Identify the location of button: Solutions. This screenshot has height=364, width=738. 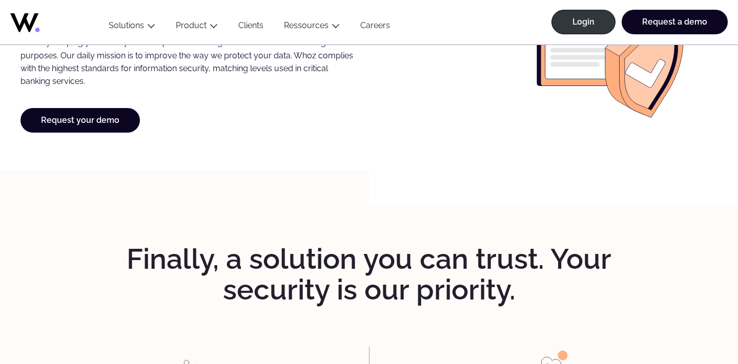
(132, 27).